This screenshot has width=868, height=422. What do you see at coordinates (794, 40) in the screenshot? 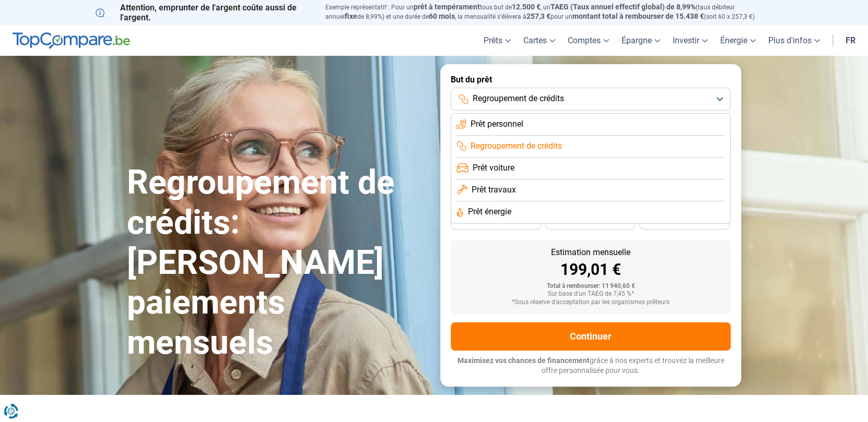
I see `a: Plus d'infos` at bounding box center [794, 40].